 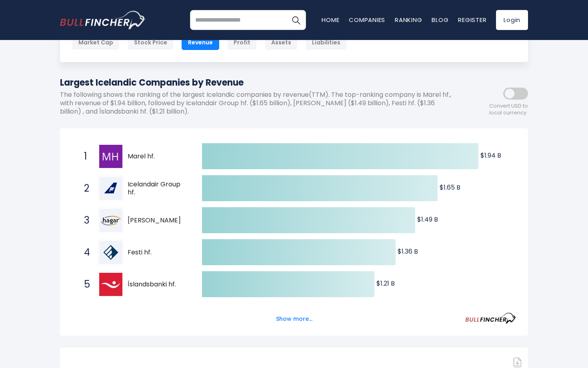 I want to click on span: 3, so click(x=84, y=220).